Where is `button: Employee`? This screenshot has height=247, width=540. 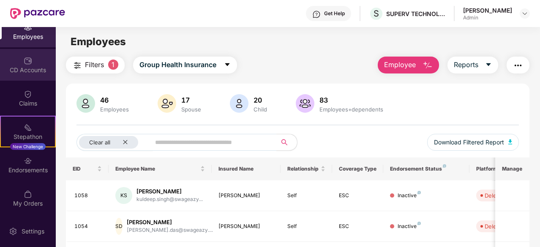
button: Employee is located at coordinates (408, 65).